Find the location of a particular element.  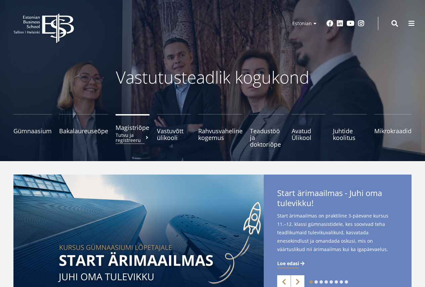

a: 3 is located at coordinates (321, 282).